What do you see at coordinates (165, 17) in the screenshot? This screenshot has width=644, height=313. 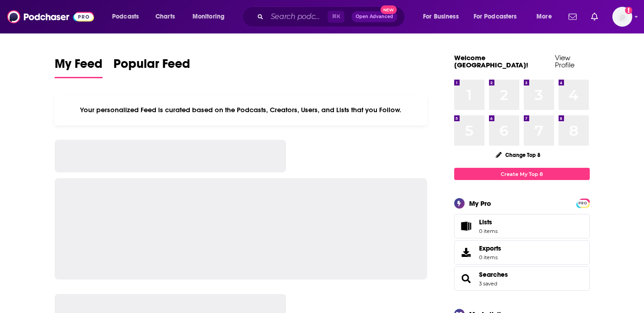 I see `a: Charts` at bounding box center [165, 17].